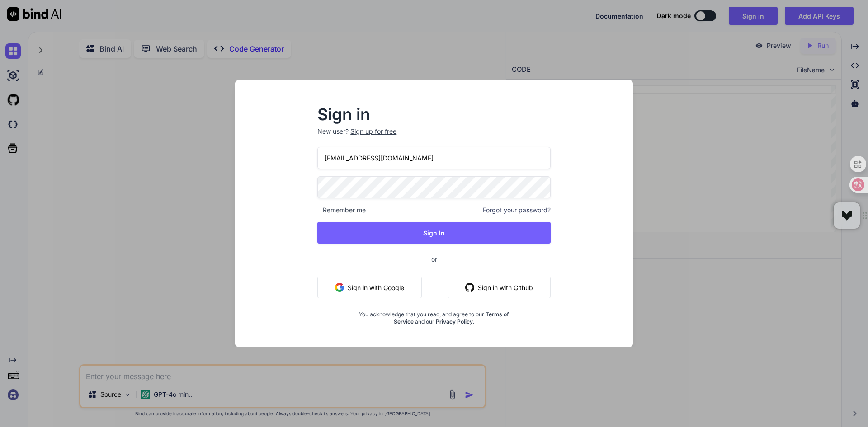 Image resolution: width=868 pixels, height=427 pixels. What do you see at coordinates (434, 259) in the screenshot?
I see `span: or` at bounding box center [434, 259].